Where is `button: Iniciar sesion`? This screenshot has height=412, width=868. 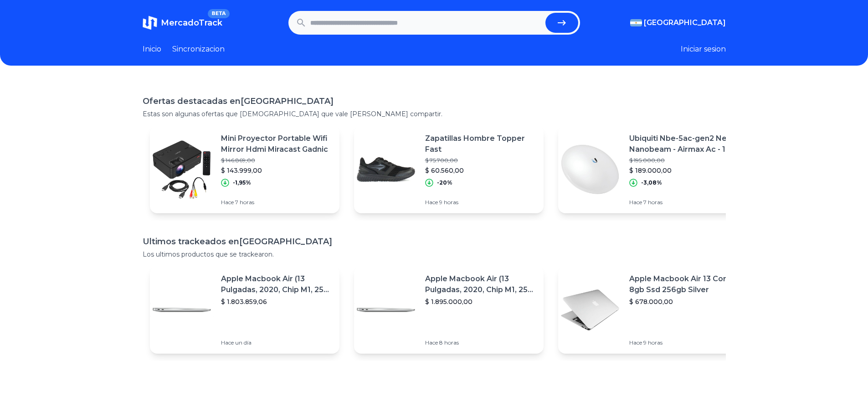 button: Iniciar sesion is located at coordinates (703, 49).